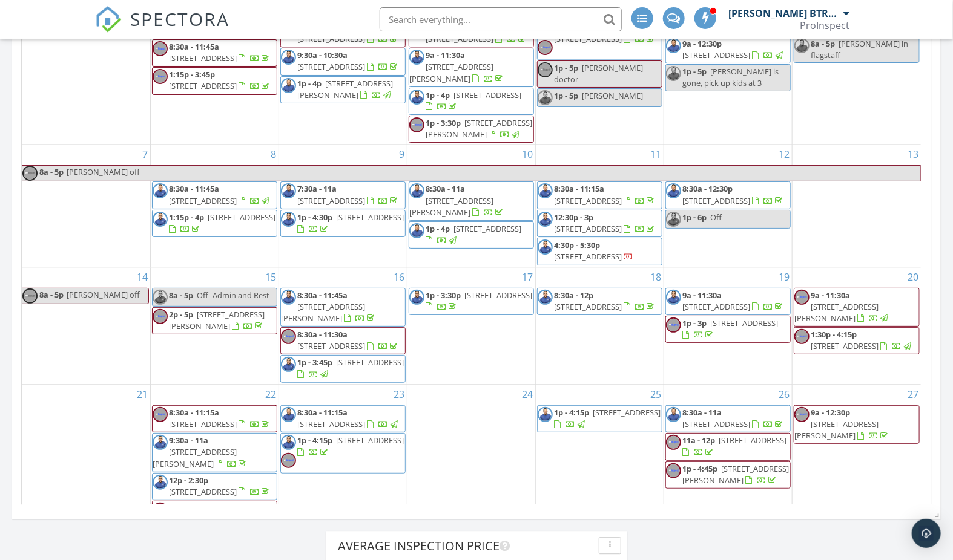  Describe the element at coordinates (315, 363) in the screenshot. I see `span: 1p - 3:45p` at that location.